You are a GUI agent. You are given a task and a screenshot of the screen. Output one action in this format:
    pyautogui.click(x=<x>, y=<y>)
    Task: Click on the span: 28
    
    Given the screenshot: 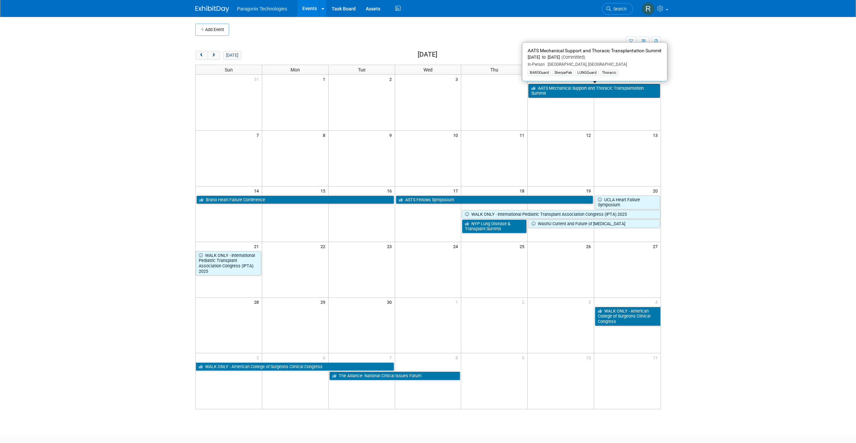 What is the action you would take?
    pyautogui.click(x=257, y=302)
    